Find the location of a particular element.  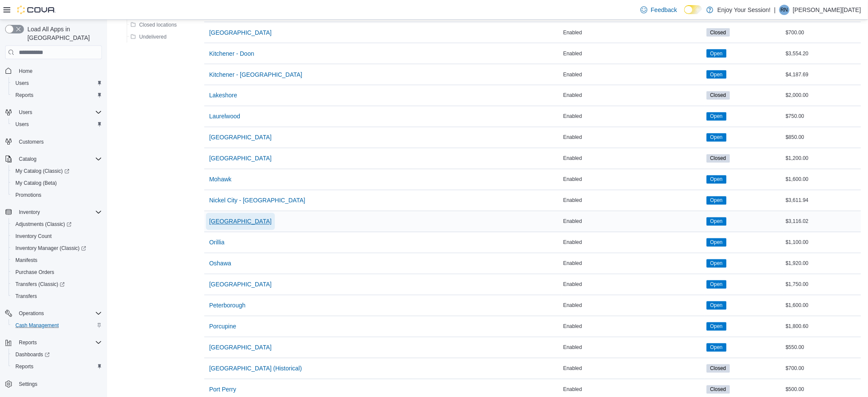

div: $4,187.69 is located at coordinates (822, 75).